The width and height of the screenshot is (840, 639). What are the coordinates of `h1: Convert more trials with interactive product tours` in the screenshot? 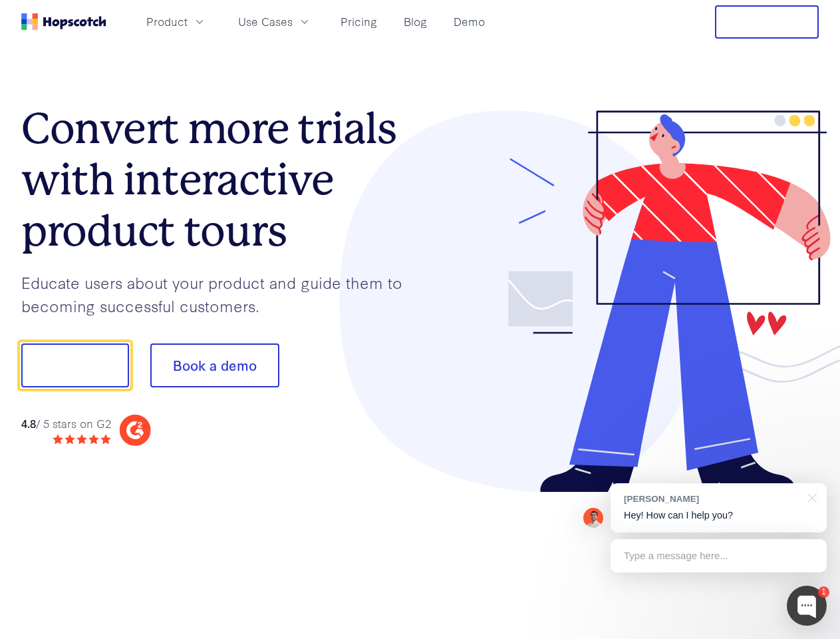 It's located at (221, 179).